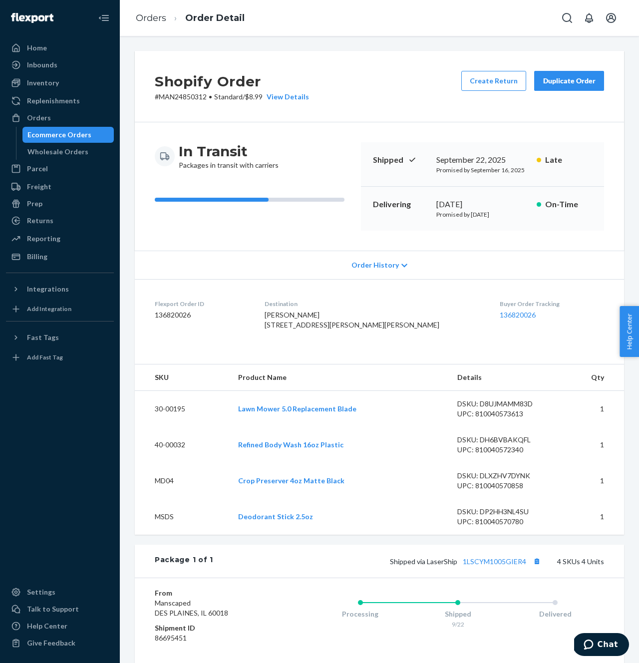 The width and height of the screenshot is (639, 663). What do you see at coordinates (213, 628) in the screenshot?
I see `dt: Shipment ID` at bounding box center [213, 628].